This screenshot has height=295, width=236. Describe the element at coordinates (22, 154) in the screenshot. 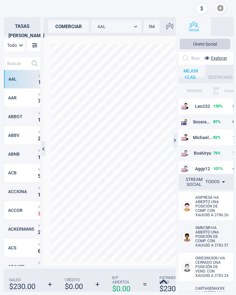

I see `div: ABNB` at that location.